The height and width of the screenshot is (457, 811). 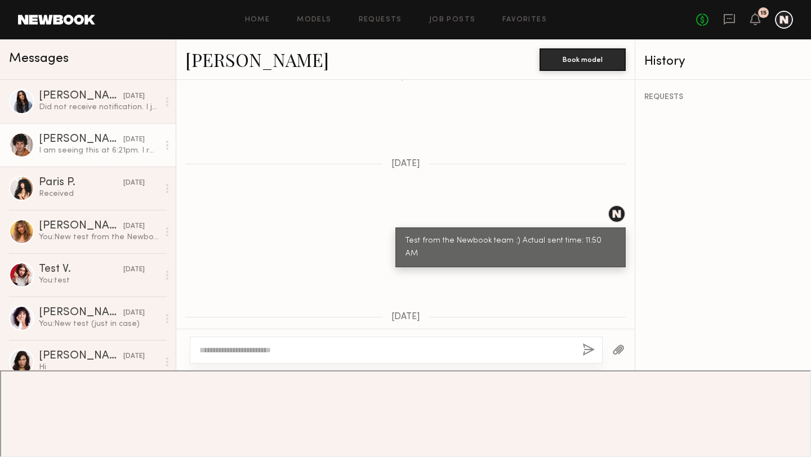 I want to click on a: Book model, so click(x=582, y=59).